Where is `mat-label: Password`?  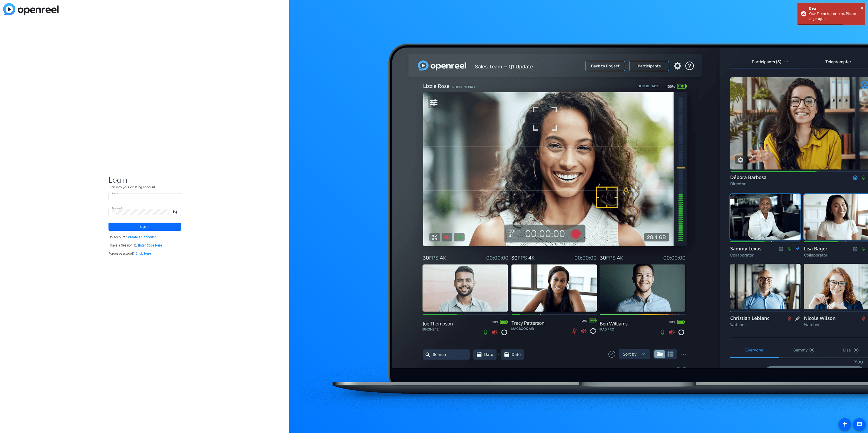 mat-label: Password is located at coordinates (117, 208).